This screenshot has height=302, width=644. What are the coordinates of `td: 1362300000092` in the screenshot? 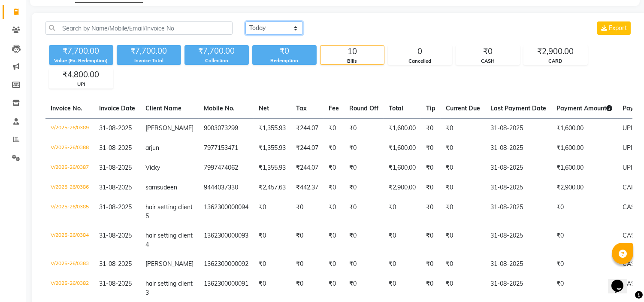 It's located at (226, 264).